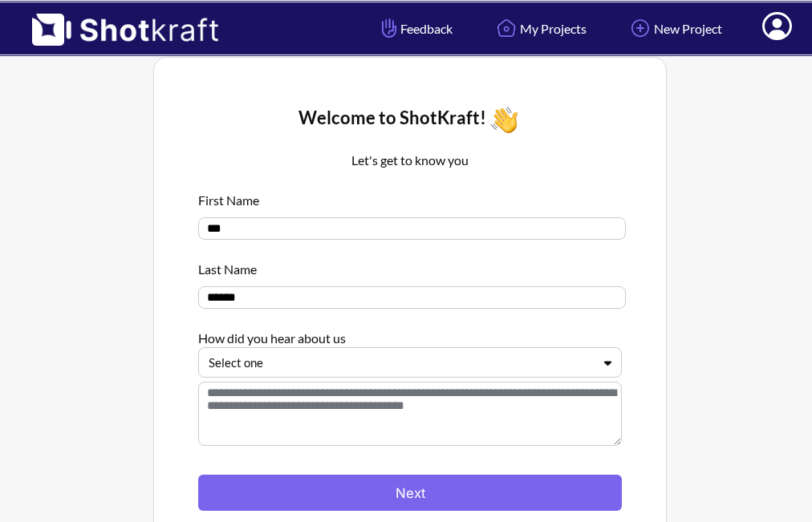 This screenshot has height=522, width=812. What do you see at coordinates (410, 493) in the screenshot?
I see `button: Next` at bounding box center [410, 493].